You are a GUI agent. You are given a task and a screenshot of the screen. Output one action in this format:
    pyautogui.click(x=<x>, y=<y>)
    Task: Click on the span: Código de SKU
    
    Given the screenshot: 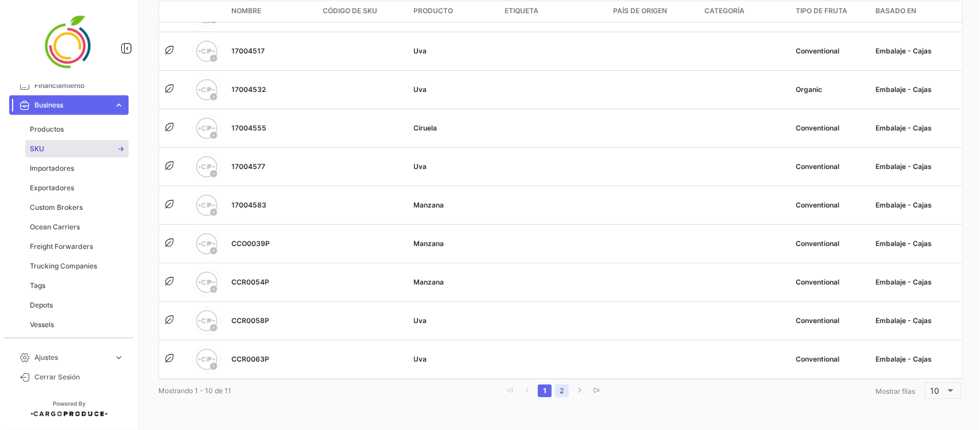 What is the action you would take?
    pyautogui.click(x=349, y=11)
    